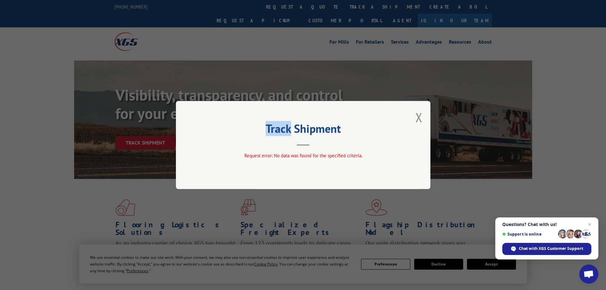  I want to click on span: Request error: No data was found for the specified criteria., so click(303, 155).